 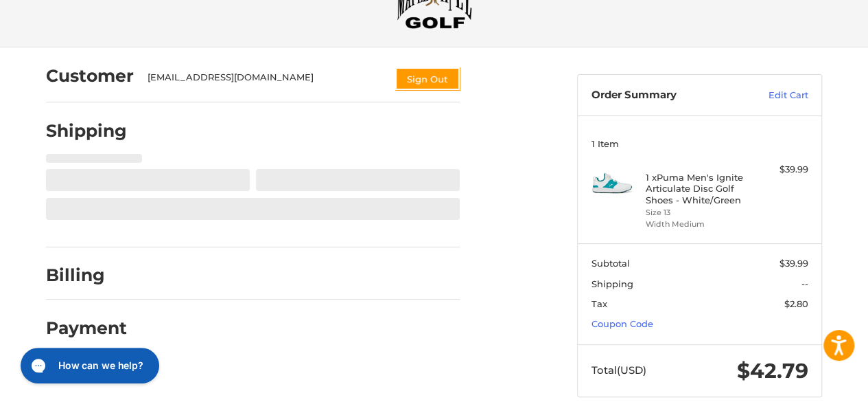 What do you see at coordinates (87, 130) in the screenshot?
I see `h2: Shipping` at bounding box center [87, 130].